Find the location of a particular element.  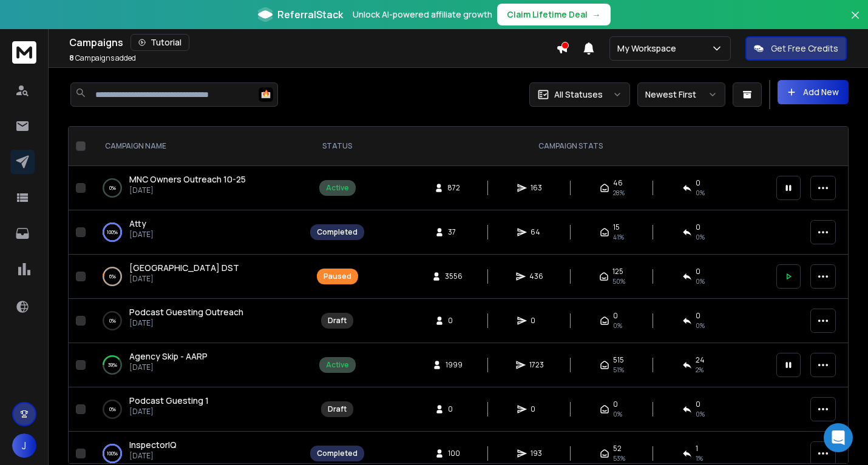

button: Claim Lifetime Deal→ is located at coordinates (554, 14).